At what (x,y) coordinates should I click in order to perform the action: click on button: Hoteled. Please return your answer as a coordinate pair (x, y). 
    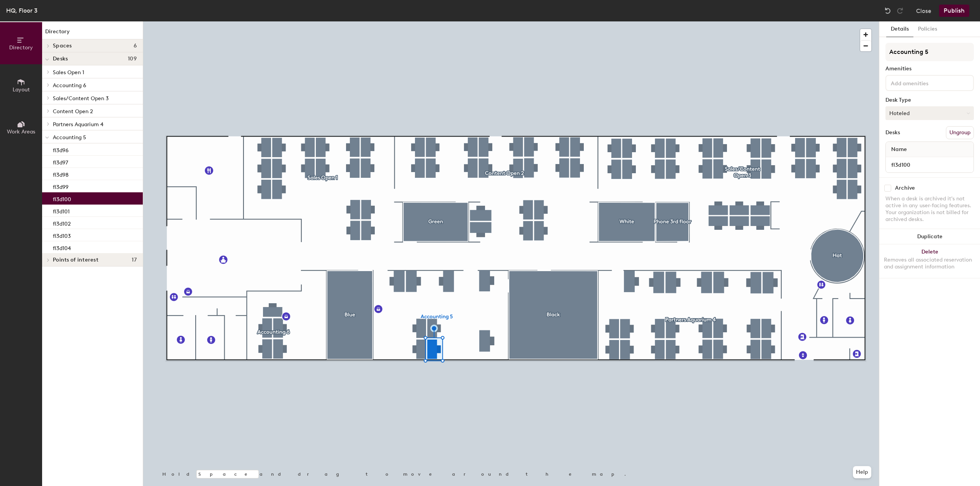
    Looking at the image, I should click on (929, 113).